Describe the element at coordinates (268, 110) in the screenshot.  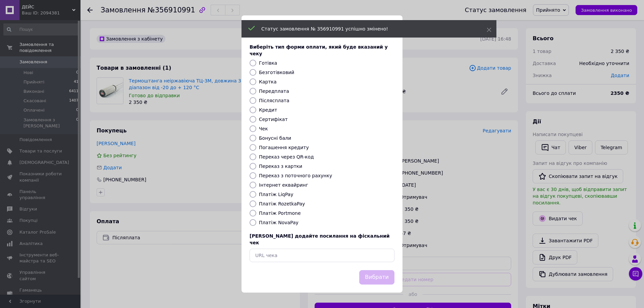
I see `label: Кредит` at that location.